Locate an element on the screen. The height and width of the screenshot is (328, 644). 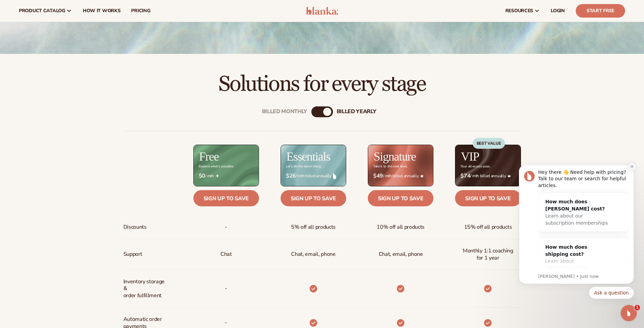
img: Free_Icon_bb6e7c7e-73f8-44bd-8ed0-223ea0fc522e.png is located at coordinates (218, 176).